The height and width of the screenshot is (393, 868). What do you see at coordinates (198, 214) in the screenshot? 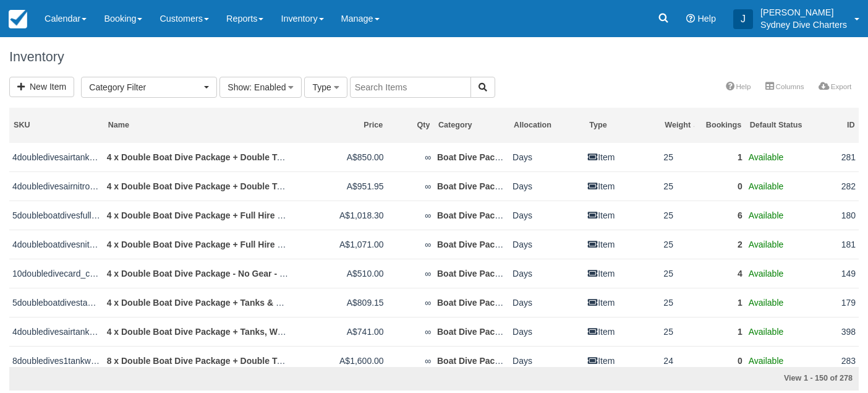
I see `td: 4 x Double Boat Dive Package + Full Hire Gear (AIR) - Guide Included` at bounding box center [198, 214].